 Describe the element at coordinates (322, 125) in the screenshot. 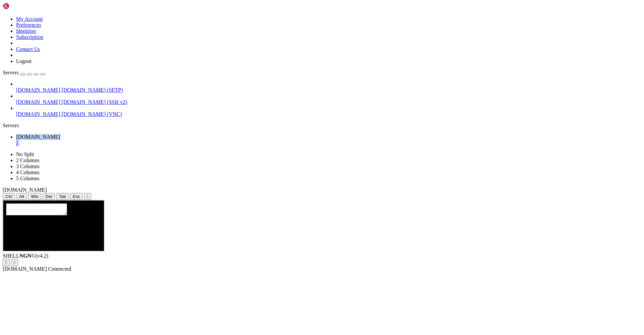

I see `div: Servers` at that location.